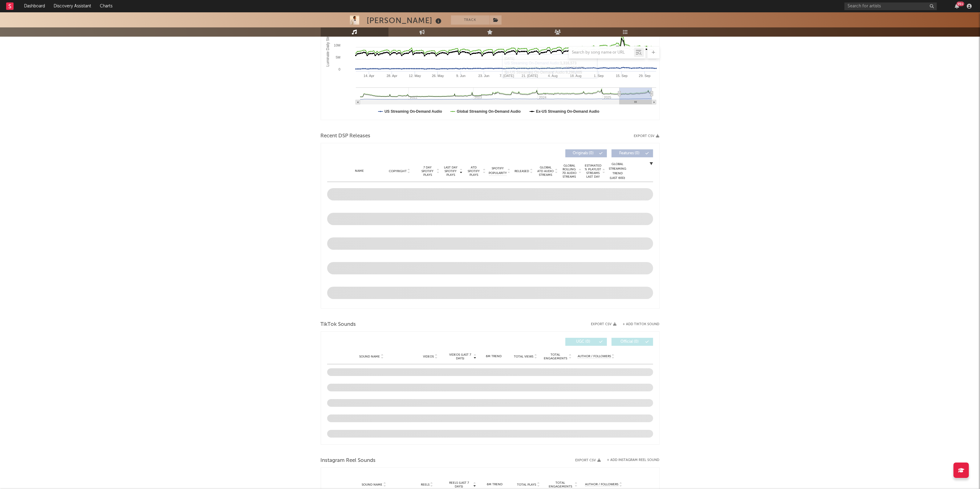  I want to click on text: 18. Aug, so click(575, 76).